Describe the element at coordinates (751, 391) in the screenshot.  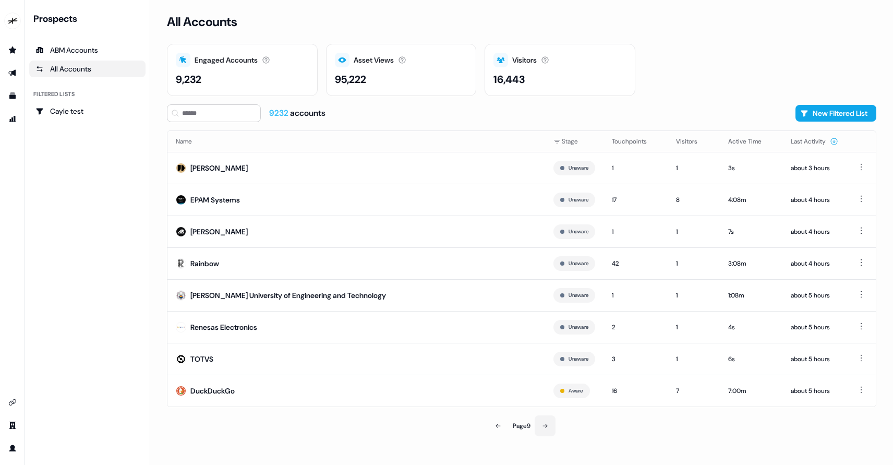
I see `div: 7:00m` at that location.